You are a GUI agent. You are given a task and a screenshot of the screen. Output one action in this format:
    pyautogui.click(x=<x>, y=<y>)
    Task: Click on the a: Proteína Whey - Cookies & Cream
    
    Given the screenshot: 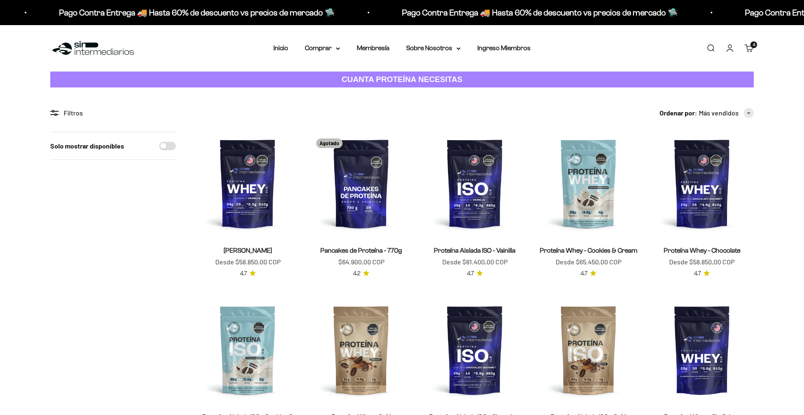 What is the action you would take?
    pyautogui.click(x=588, y=250)
    